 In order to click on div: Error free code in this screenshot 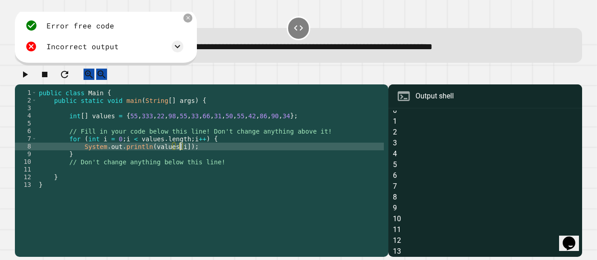, I will do `click(80, 26)`.